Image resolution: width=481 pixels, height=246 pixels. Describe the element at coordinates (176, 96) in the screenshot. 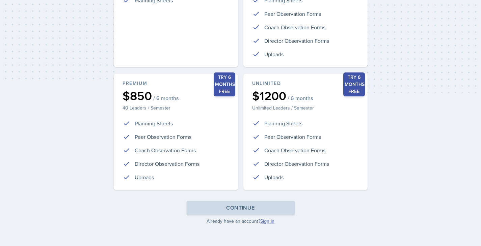

I see `div: $850` at that location.